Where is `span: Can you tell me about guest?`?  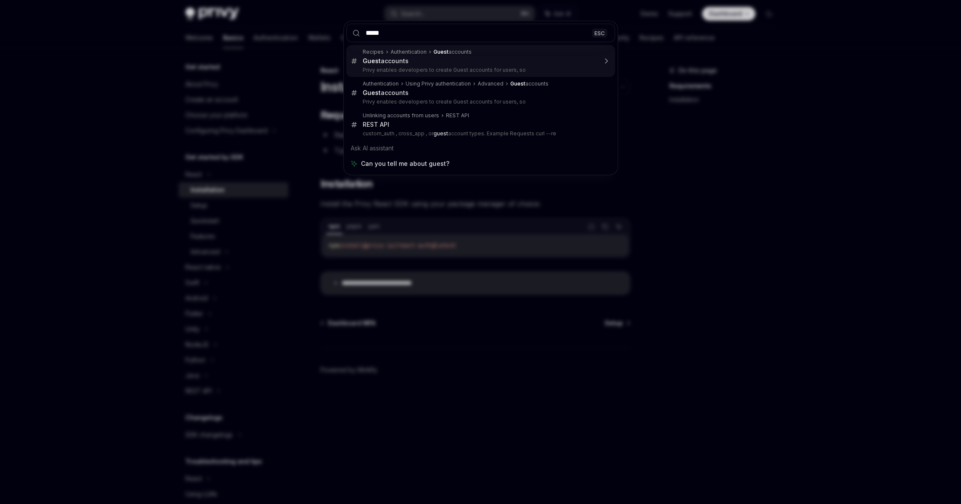
span: Can you tell me about guest? is located at coordinates (405, 164).